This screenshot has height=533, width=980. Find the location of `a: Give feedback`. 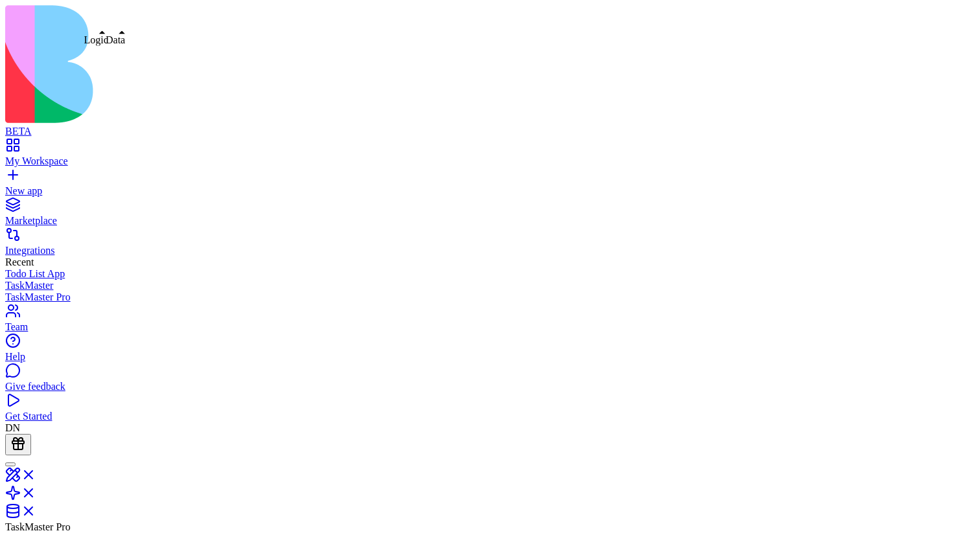

a: Give feedback is located at coordinates (490, 381).